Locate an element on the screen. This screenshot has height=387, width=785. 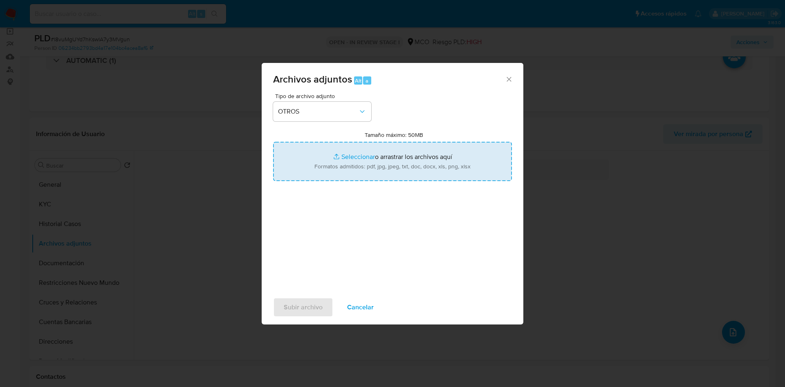
span: OTROS is located at coordinates (318, 112).